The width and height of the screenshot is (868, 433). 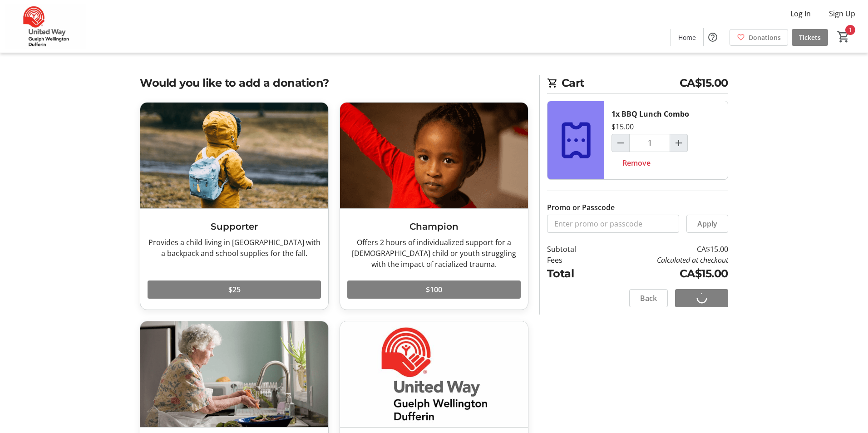 What do you see at coordinates (637, 163) in the screenshot?
I see `button: Remove` at bounding box center [637, 163].